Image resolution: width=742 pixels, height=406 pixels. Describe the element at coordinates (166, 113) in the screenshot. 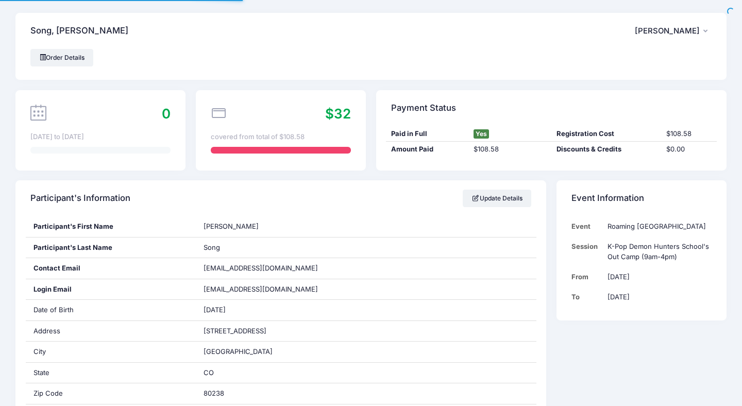

I see `span: 0` at that location.